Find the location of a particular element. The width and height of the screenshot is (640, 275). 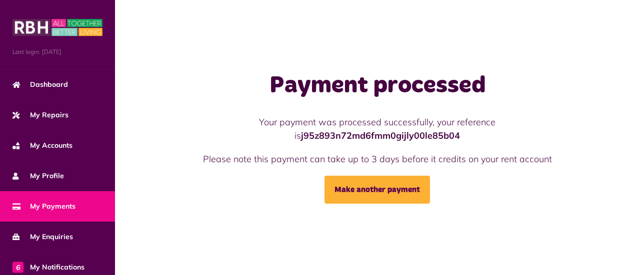

span: My Notifications is located at coordinates (48, 267).